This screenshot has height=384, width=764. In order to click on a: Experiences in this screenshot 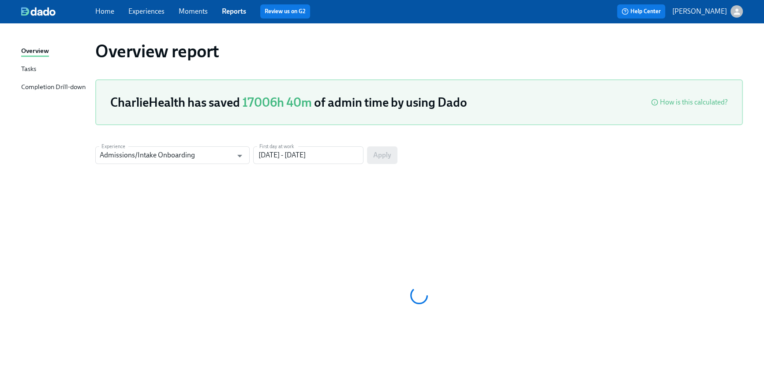, I will do `click(146, 11)`.